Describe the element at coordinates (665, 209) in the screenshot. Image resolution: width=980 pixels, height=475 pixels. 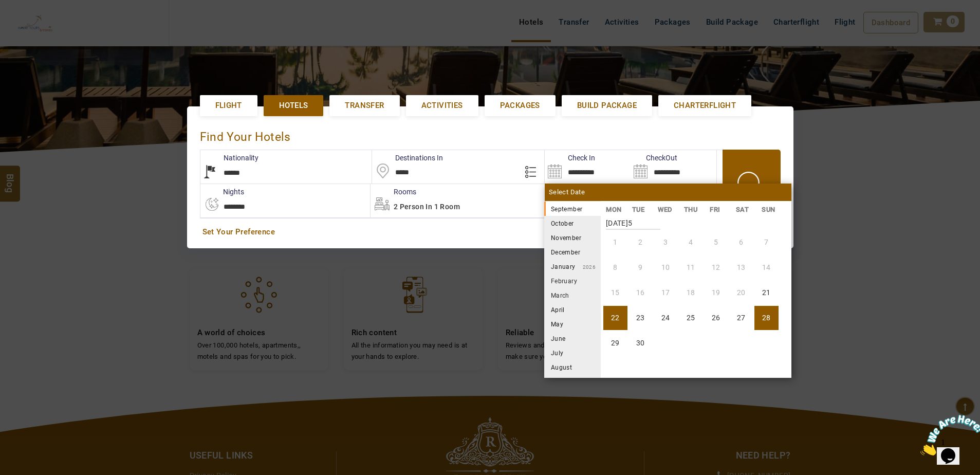
I see `li: WED` at that location.